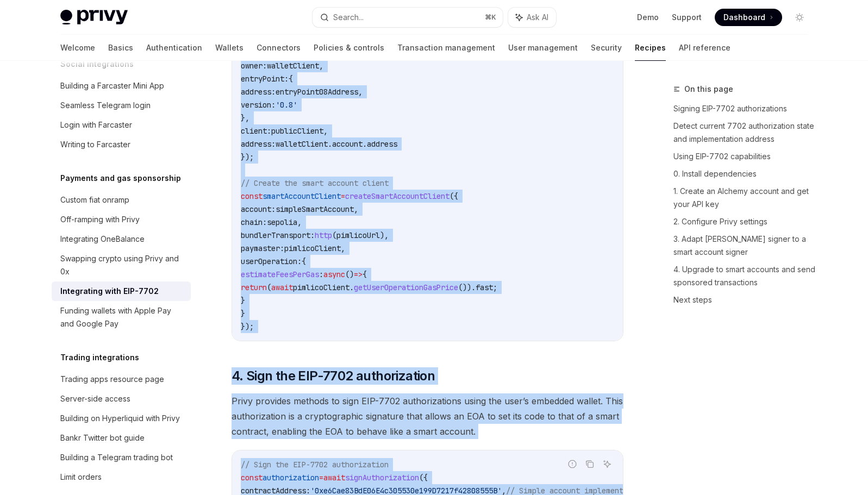 The width and height of the screenshot is (868, 495). What do you see at coordinates (650, 48) in the screenshot?
I see `a: Recipes` at bounding box center [650, 48].